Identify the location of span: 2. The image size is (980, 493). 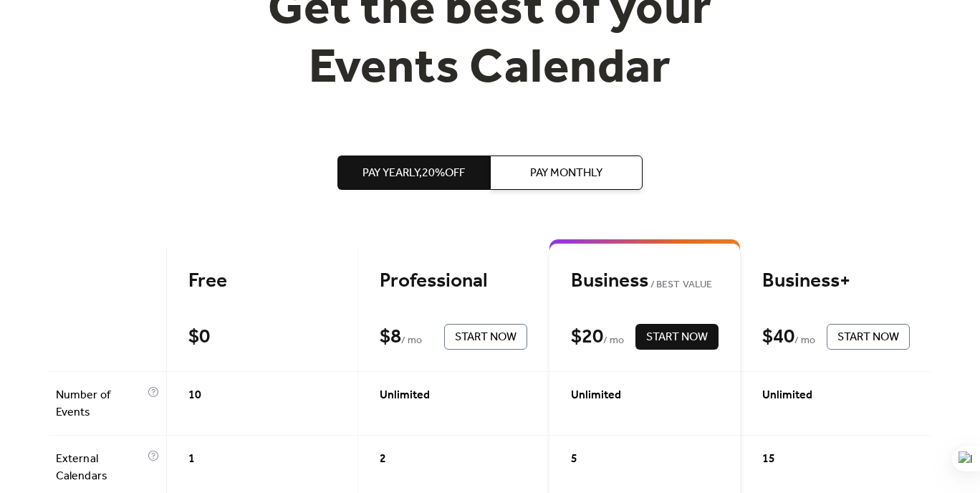
(382, 459).